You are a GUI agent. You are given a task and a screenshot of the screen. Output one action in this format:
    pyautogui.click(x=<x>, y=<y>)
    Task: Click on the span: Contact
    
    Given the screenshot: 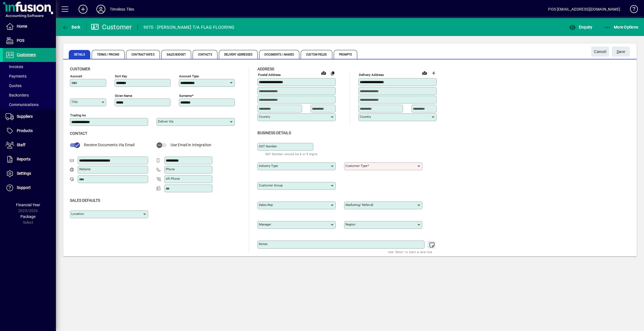 What is the action you would take?
    pyautogui.click(x=78, y=133)
    